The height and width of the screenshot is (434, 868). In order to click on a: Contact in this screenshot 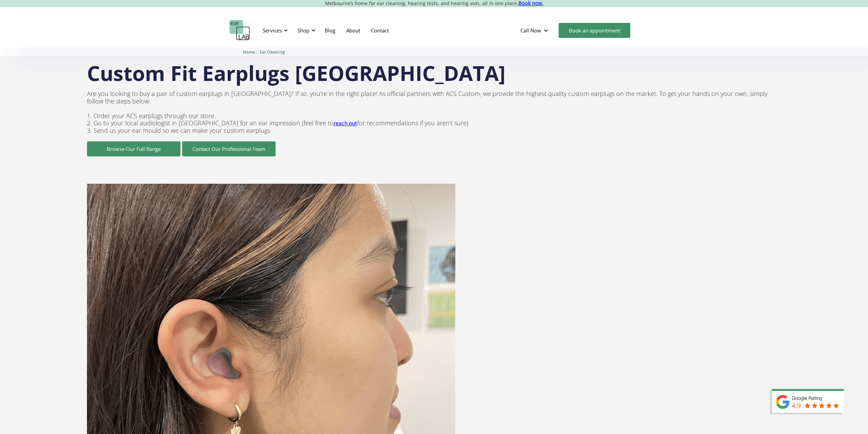, I will do `click(380, 30)`.